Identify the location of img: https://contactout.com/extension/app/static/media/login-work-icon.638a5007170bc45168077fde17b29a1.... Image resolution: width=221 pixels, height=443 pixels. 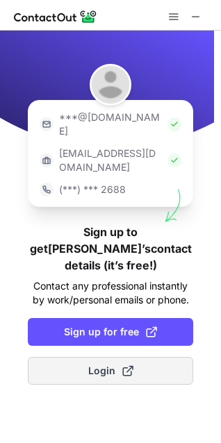
(46, 160).